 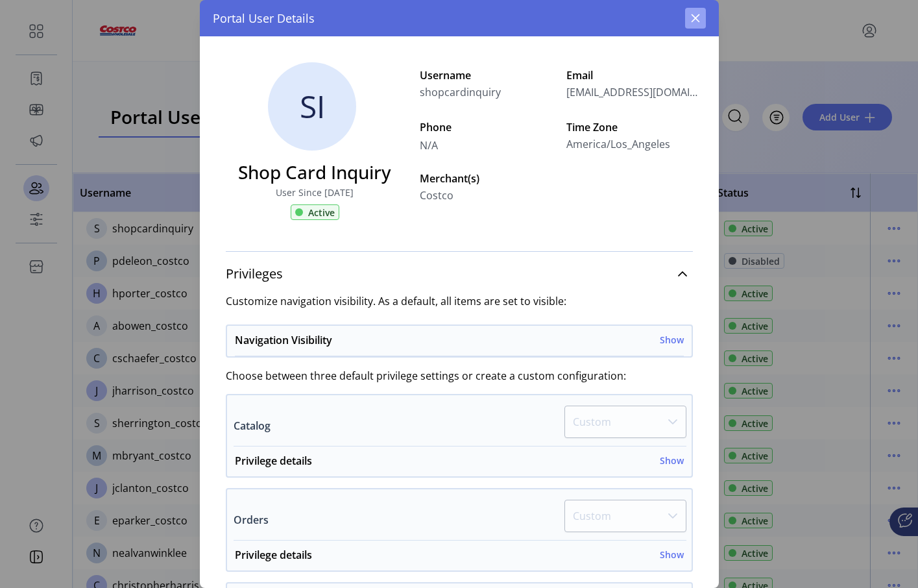 I want to click on span: Privileges, so click(x=255, y=274).